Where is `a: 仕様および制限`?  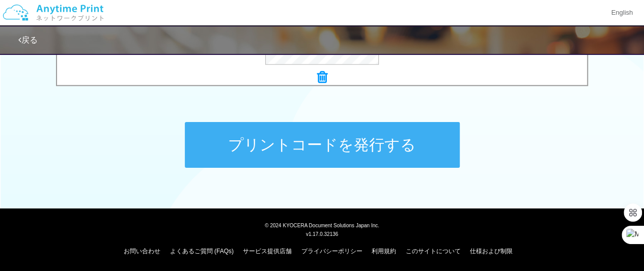 a: 仕様および制限 is located at coordinates (492, 251).